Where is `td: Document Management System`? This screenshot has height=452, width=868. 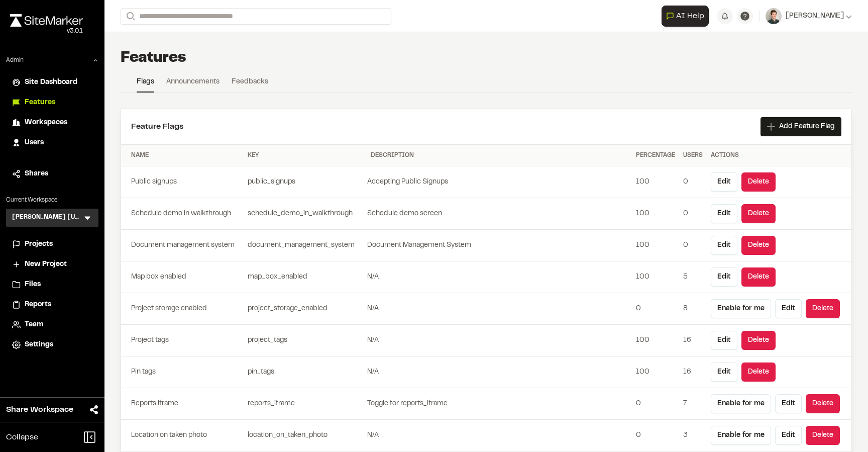 td: Document Management System is located at coordinates (499, 245).